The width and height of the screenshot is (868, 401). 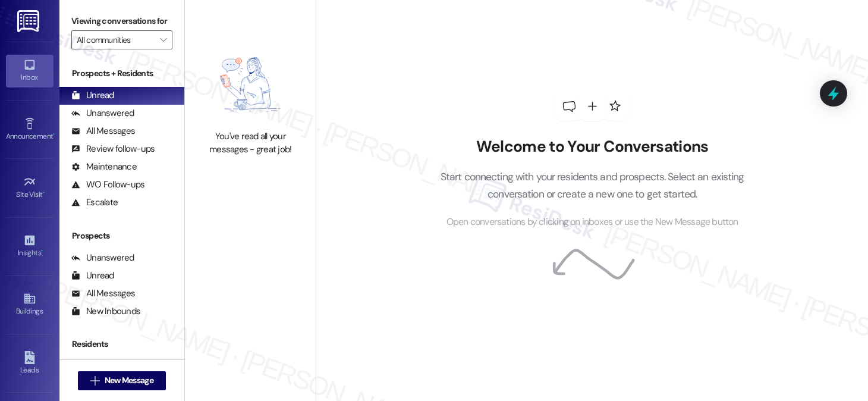 I want to click on div: New Inbounds, so click(x=106, y=311).